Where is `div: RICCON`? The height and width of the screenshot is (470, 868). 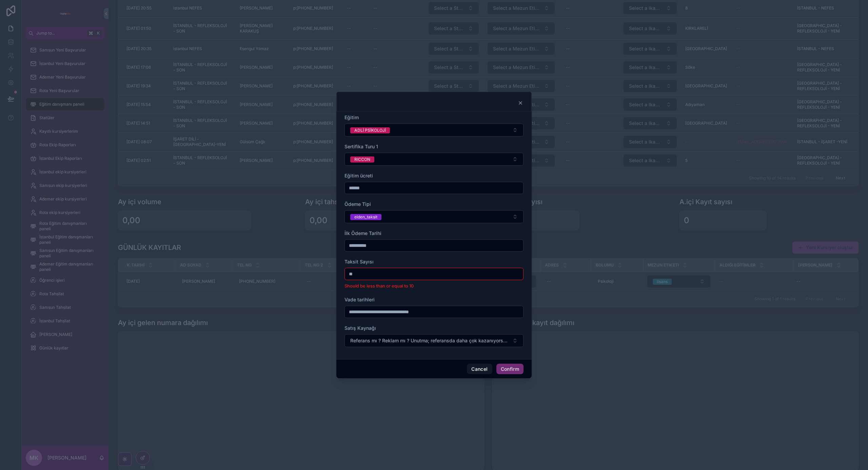
div: RICCON is located at coordinates (362, 160).